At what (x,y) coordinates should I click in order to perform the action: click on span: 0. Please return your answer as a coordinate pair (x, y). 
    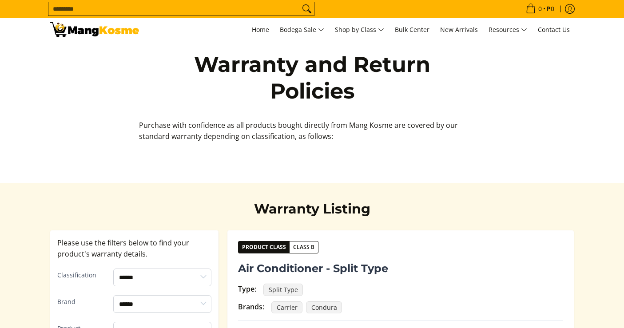
    Looking at the image, I should click on (540, 9).